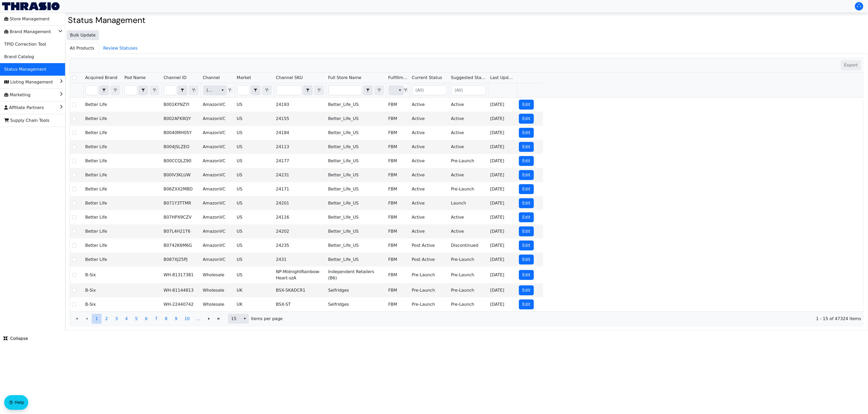 The height and width of the screenshot is (414, 868). What do you see at coordinates (25, 70) in the screenshot?
I see `span: Status Management` at bounding box center [25, 70].